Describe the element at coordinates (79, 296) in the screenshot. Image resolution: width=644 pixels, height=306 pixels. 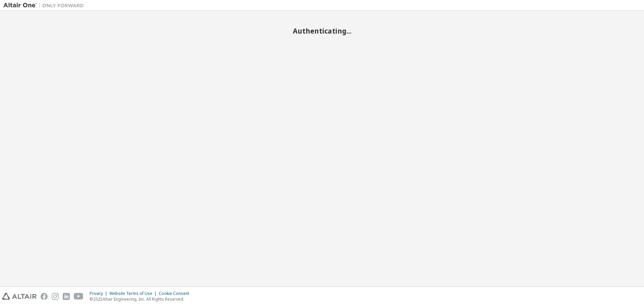
I see `img: youtube.svg` at that location.